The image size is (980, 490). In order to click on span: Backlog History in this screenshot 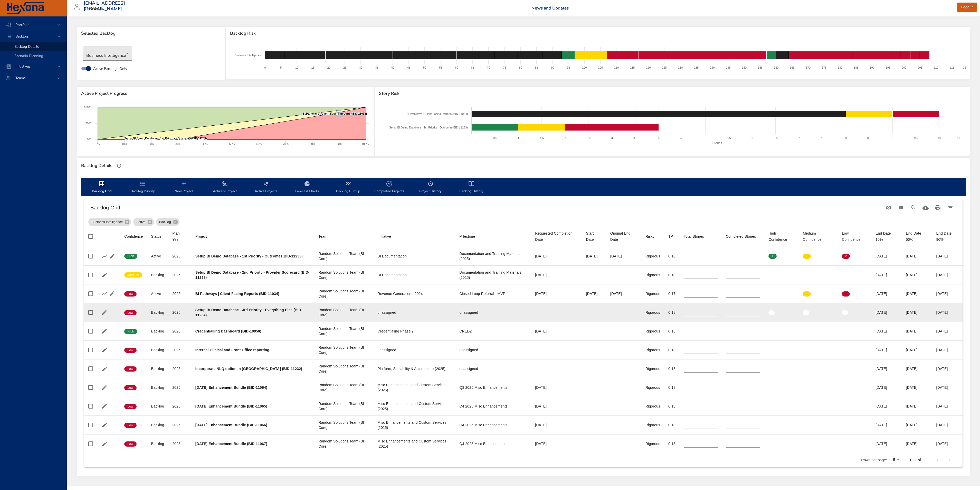, I will do `click(471, 187)`.